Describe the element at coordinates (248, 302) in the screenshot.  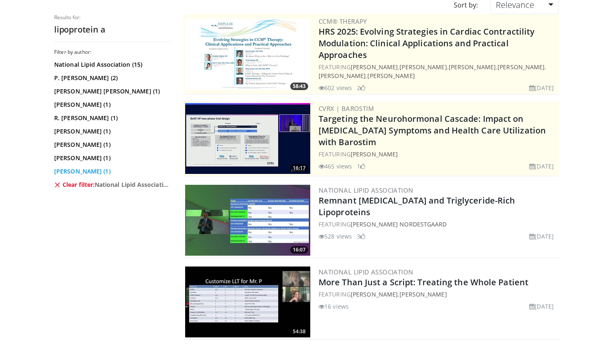
I see `img: 9b60495d-c9f9-42d5-a5ea-490ff78e30c2.300x170_q85_crop-smart_upscale.jpg` at that location.